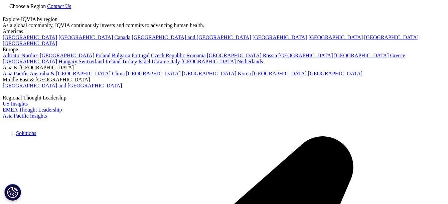  What do you see at coordinates (270, 55) in the screenshot?
I see `a: Russia` at bounding box center [270, 55].